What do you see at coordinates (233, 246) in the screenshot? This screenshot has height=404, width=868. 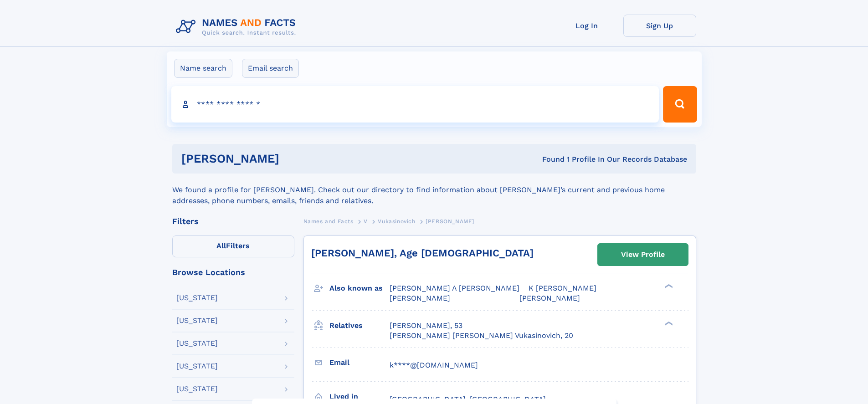 I see `label: Filters` at bounding box center [233, 246].